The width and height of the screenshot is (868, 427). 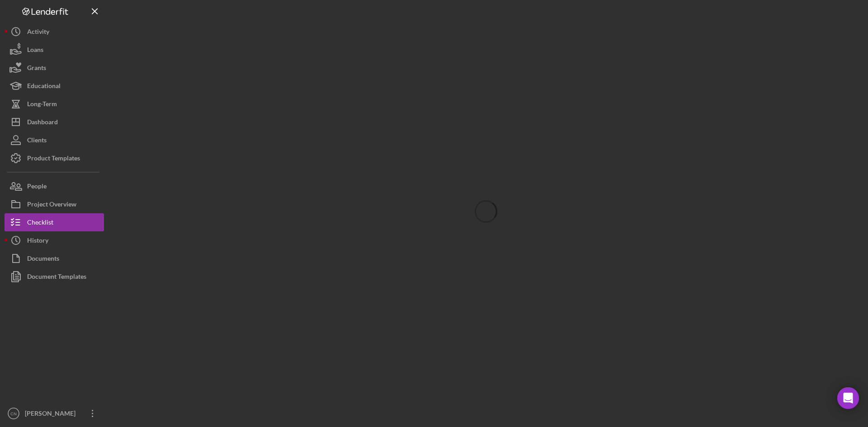 What do you see at coordinates (55, 258) in the screenshot?
I see `a: Documents` at bounding box center [55, 258].